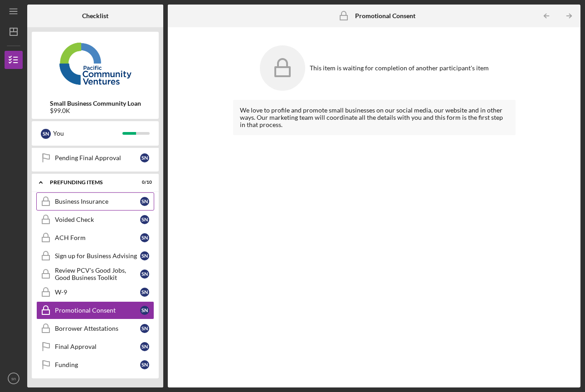 This screenshot has width=585, height=392. What do you see at coordinates (96, 220) in the screenshot?
I see `a: Voided Checksn` at bounding box center [96, 220].